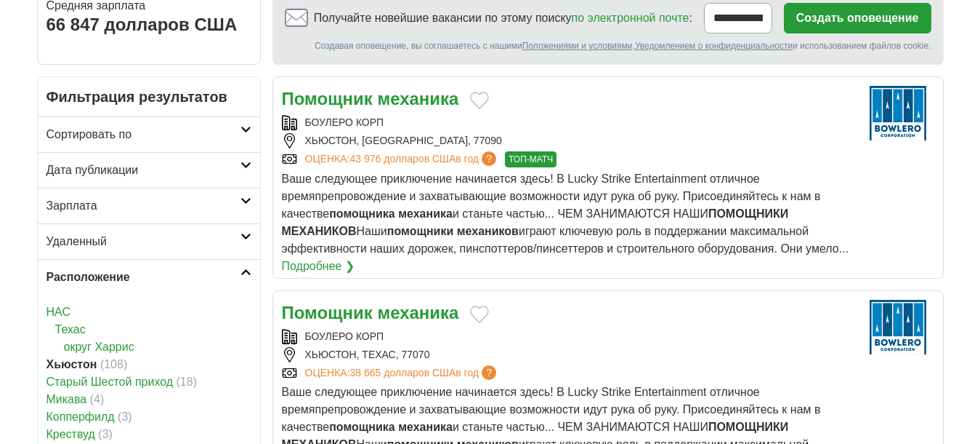  I want to click on font: Старый Шестой приход, so click(110, 381).